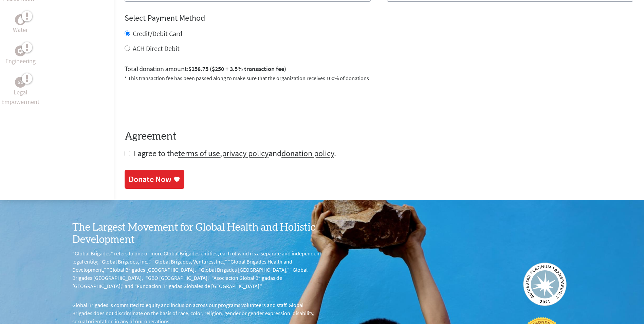  Describe the element at coordinates (20, 30) in the screenshot. I see `p: Water` at that location.